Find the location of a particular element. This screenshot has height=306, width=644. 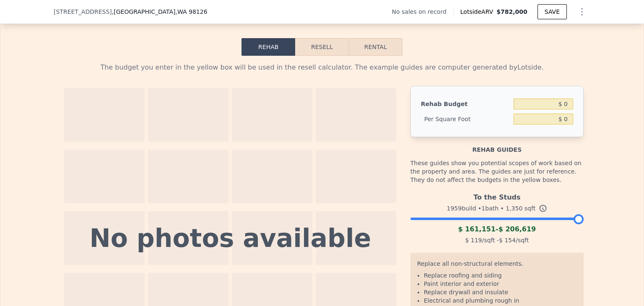

span: $ 154 is located at coordinates (507, 241).